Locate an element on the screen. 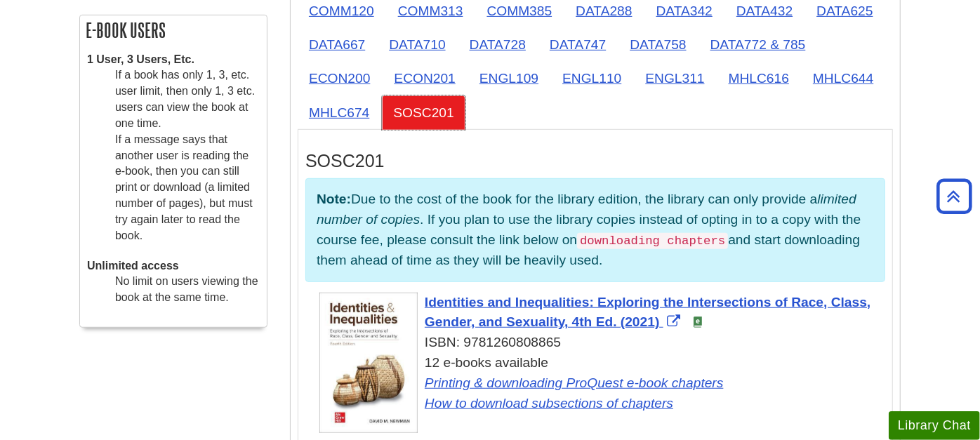  p: Due to the cost of the book for the library edition, the library can only provide a . If you plan... is located at coordinates (595, 229).